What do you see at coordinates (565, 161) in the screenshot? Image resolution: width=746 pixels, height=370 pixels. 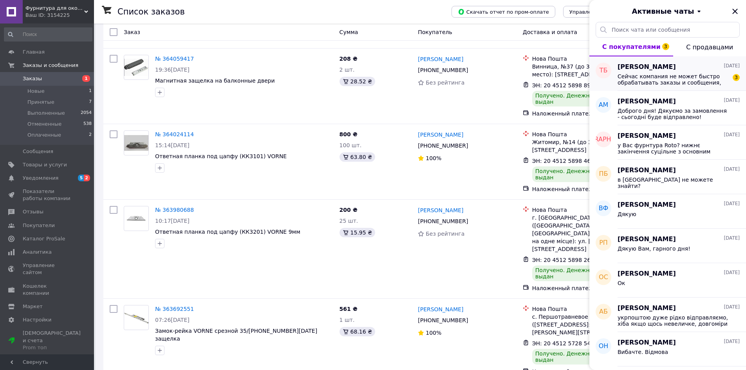 I see `span: ЭН: 20 4512 5898 4650` at bounding box center [565, 161].